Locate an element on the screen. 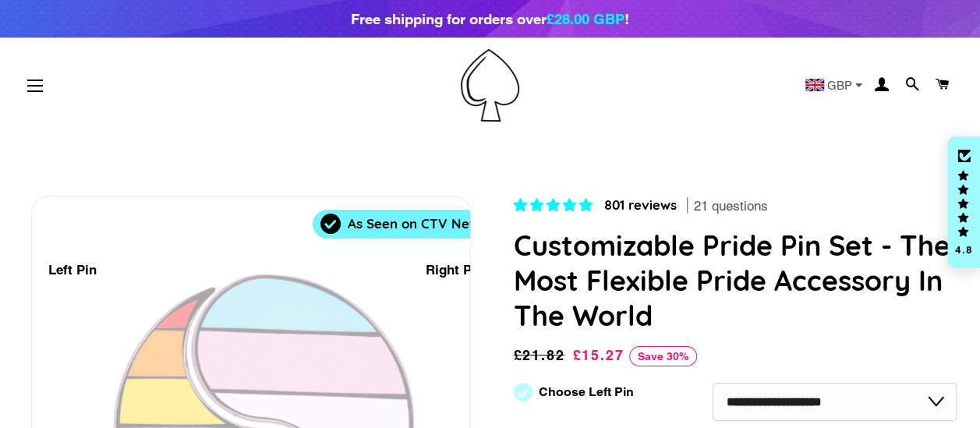 Image resolution: width=980 pixels, height=428 pixels. span: GBP is located at coordinates (840, 85).